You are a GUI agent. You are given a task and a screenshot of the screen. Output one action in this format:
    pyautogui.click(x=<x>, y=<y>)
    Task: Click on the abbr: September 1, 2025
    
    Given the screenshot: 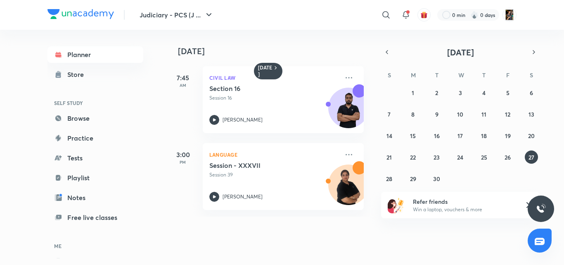 What is the action you would take?
    pyautogui.click(x=413, y=93)
    